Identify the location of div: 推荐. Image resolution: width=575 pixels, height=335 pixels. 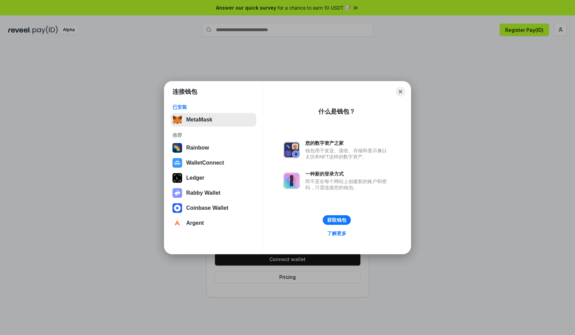
(213, 135).